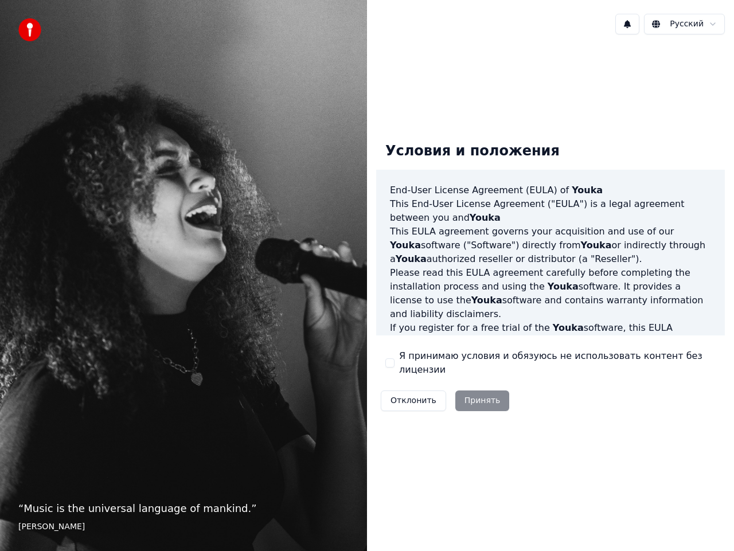  I want to click on label: Я принимаю условия и обязуюсь не использовать контент без лицензии, so click(557, 363).